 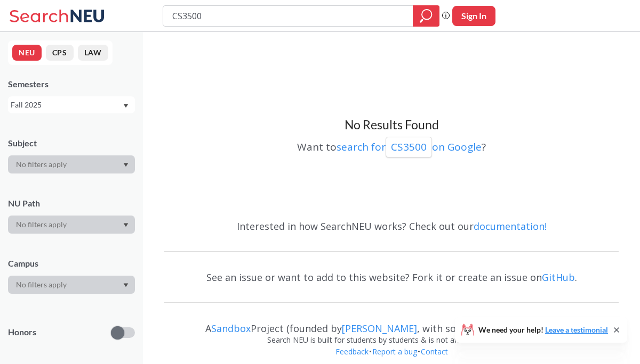 What do you see at coordinates (558, 277) in the screenshot?
I see `a: GitHub` at bounding box center [558, 277].